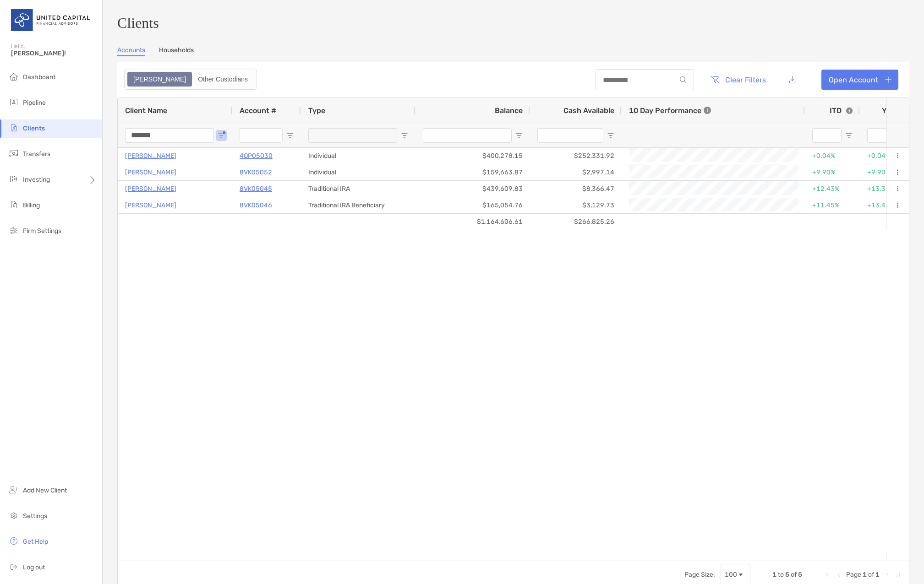  What do you see at coordinates (473, 155) in the screenshot?
I see `div: $400,278.15` at bounding box center [473, 155].